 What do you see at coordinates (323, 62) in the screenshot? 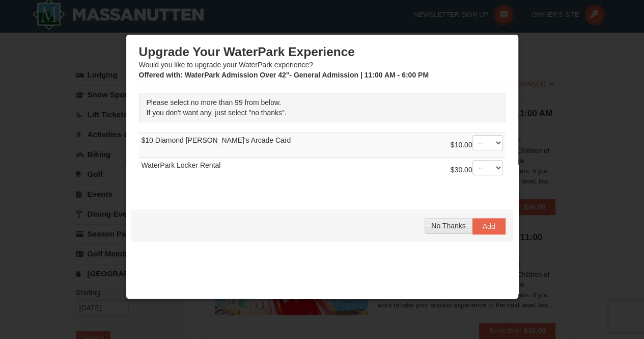
I see `div: Would you like to upgrade your WaterPark experience?` at bounding box center [323, 62].